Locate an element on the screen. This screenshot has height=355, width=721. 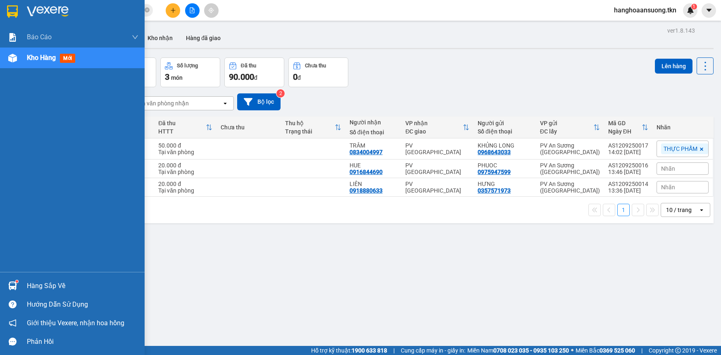
span: Kho hàng is located at coordinates (41, 57).